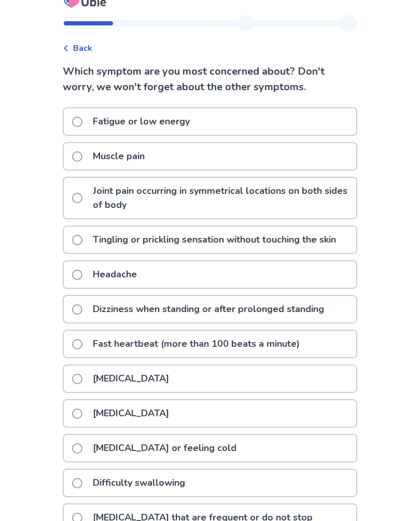  I want to click on p: Fatigue or low energy, so click(141, 121).